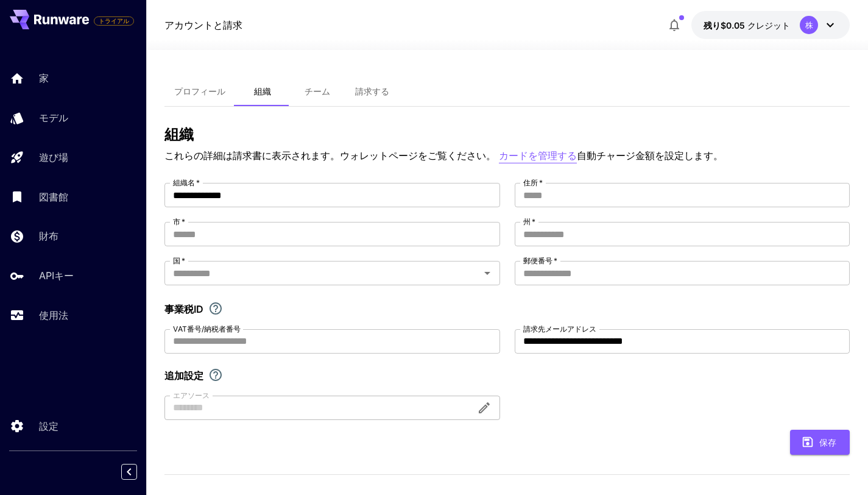 This screenshot has width=868, height=495. What do you see at coordinates (184, 376) in the screenshot?
I see `font: 追加設定` at bounding box center [184, 376].